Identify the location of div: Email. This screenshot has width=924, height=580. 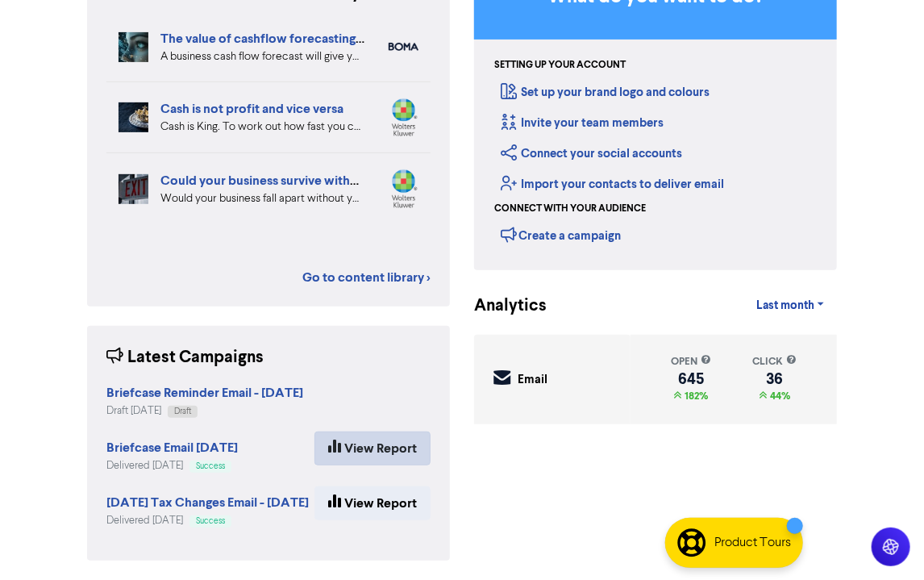
(532, 380).